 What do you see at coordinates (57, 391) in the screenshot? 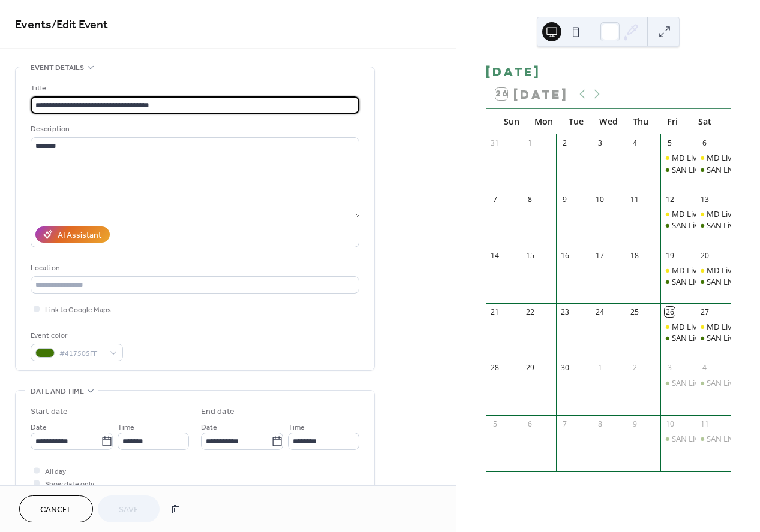
I see `span: Date and time` at bounding box center [57, 391].